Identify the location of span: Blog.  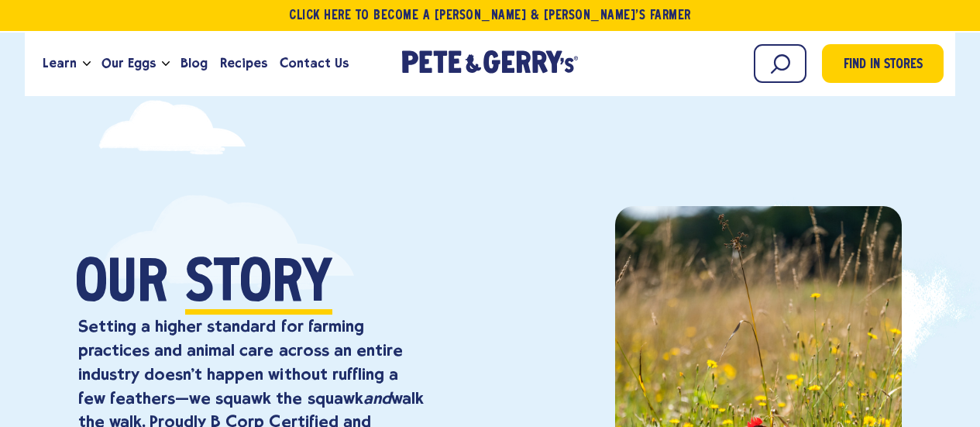
(194, 62).